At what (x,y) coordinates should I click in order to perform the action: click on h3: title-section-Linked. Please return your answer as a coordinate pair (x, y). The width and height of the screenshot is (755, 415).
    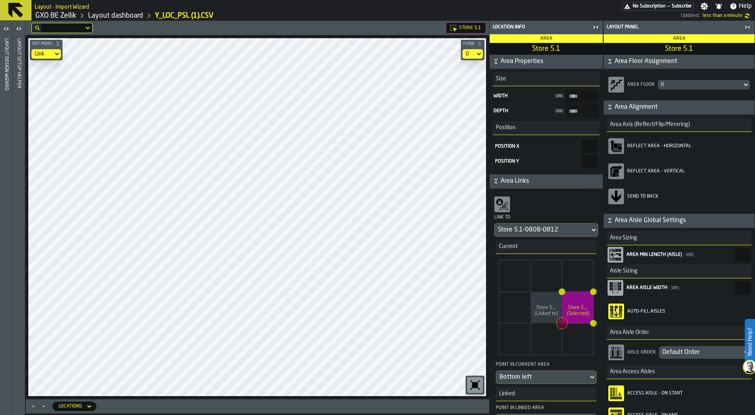
    Looking at the image, I should click on (546, 394).